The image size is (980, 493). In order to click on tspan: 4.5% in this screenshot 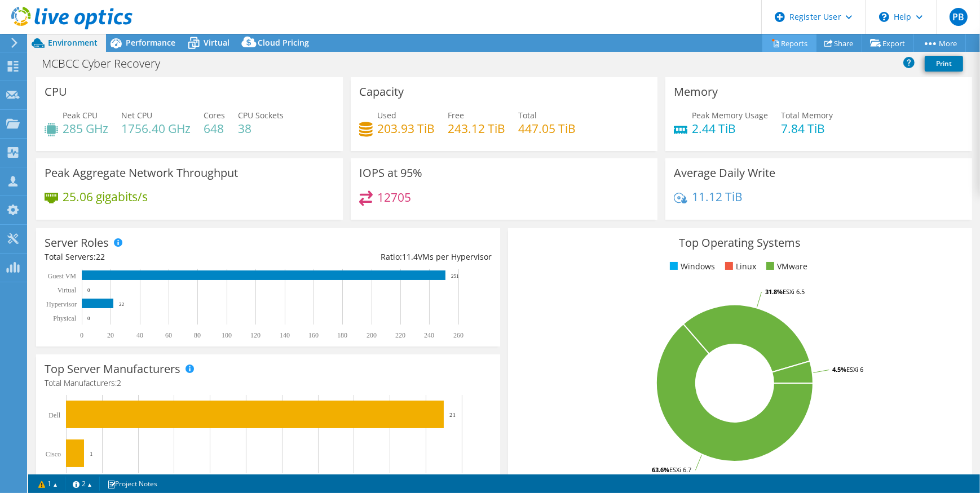, I will do `click(839, 369)`.